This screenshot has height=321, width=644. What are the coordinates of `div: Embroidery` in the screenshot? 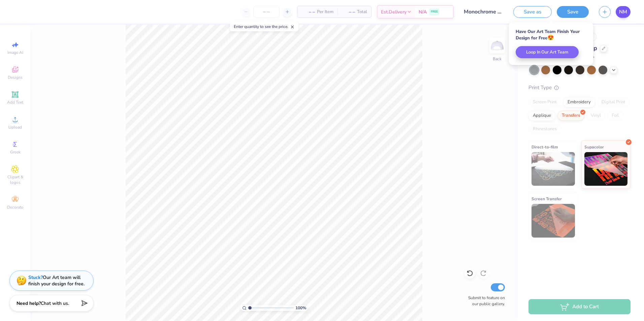 It's located at (579, 102).